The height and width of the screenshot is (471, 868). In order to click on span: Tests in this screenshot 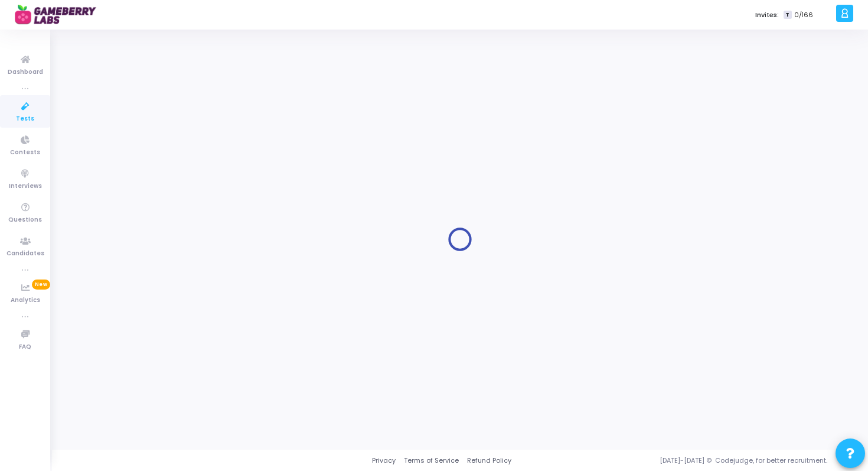, I will do `click(25, 118)`.